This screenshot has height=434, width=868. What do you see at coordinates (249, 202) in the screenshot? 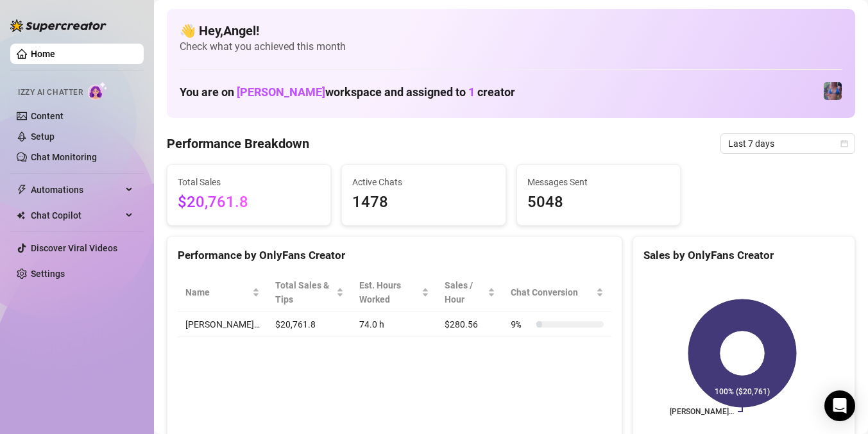
I see `span: $20,761.8` at bounding box center [249, 202].